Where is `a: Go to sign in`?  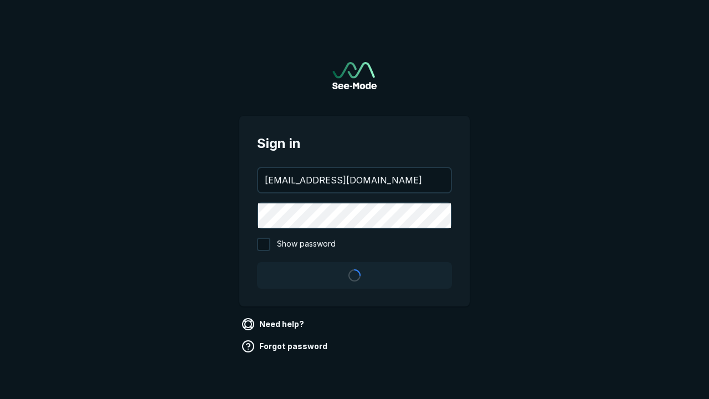
a: Go to sign in is located at coordinates (354, 75).